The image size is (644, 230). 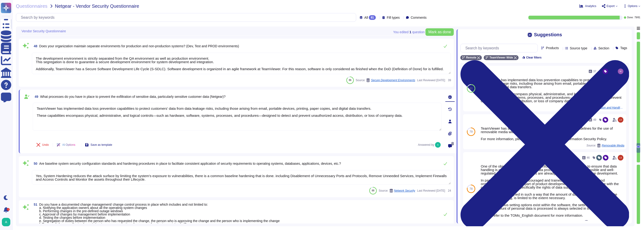 I want to click on textarea: TeamViewer has implemented data loss prevention capabilities to protect customers' data from data..., so click(x=237, y=117).